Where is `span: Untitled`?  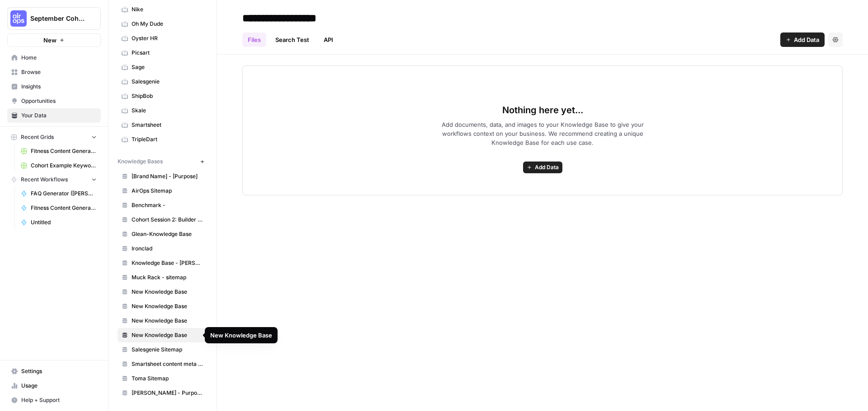
span: Untitled is located at coordinates (64, 223).